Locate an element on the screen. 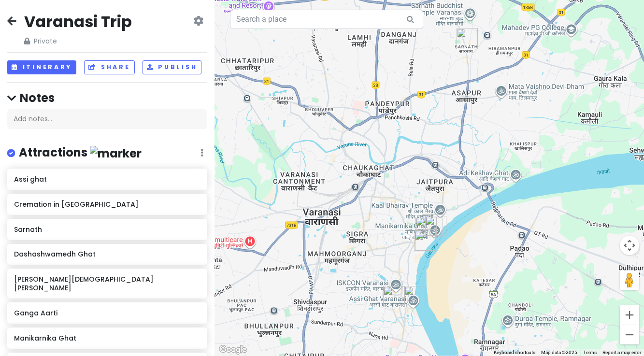 This screenshot has width=644, height=356. button: Drag Pegman onto the map to open Street View is located at coordinates (629, 280).